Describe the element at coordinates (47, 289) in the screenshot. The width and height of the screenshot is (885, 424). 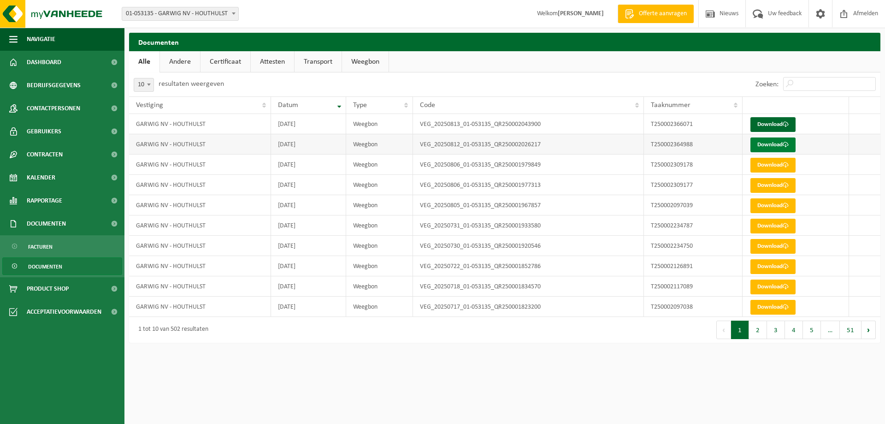
I see `span: Product Shop` at that location.